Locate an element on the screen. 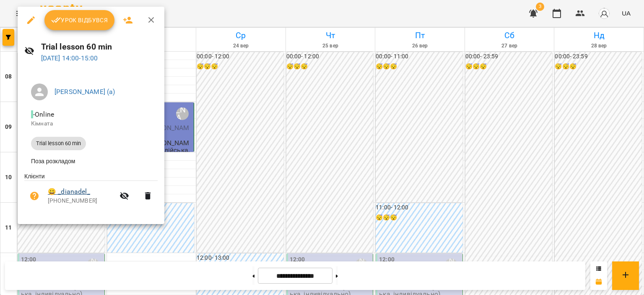 The image size is (644, 295). p: Кімната is located at coordinates (91, 123).